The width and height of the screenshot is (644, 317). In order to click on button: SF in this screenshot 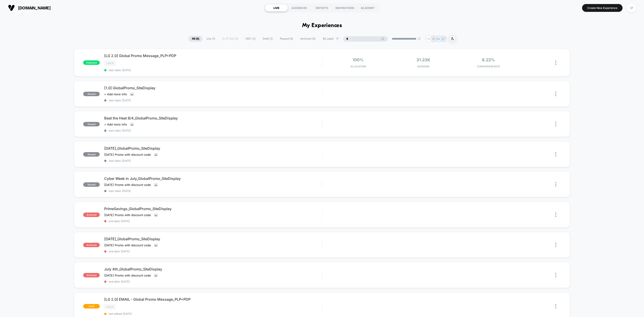, I will do `click(632, 8)`.